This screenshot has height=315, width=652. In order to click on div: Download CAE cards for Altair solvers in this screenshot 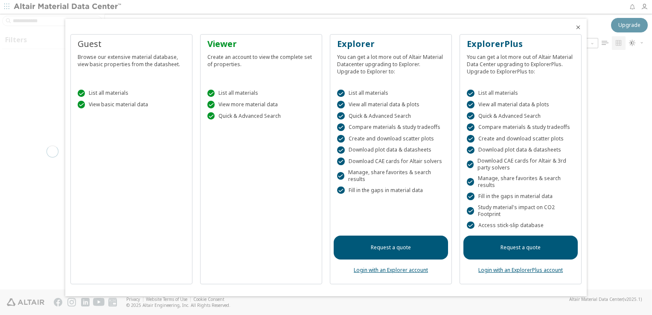, I will do `click(391, 161)`.